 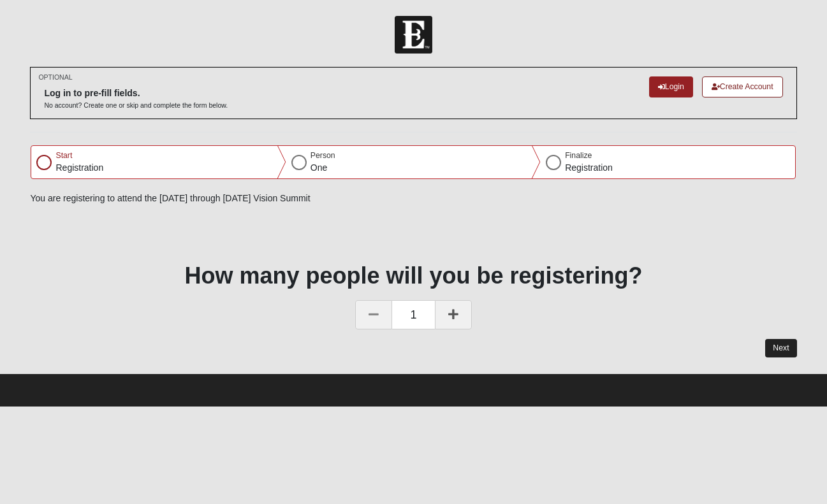 What do you see at coordinates (136, 105) in the screenshot?
I see `p: No account? Create one or skip and complete the form below.` at bounding box center [136, 105].